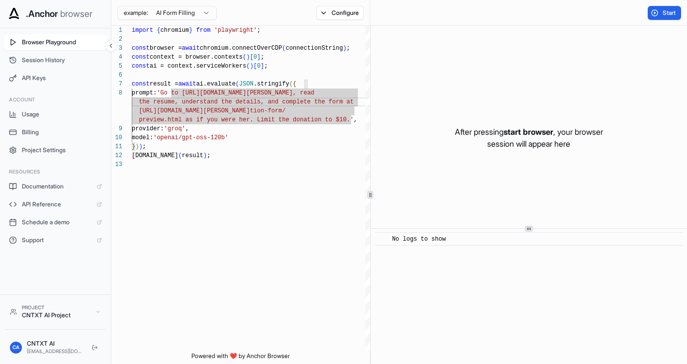 The height and width of the screenshot is (364, 687). Describe the element at coordinates (165, 48) in the screenshot. I see `span: browser =` at that location.